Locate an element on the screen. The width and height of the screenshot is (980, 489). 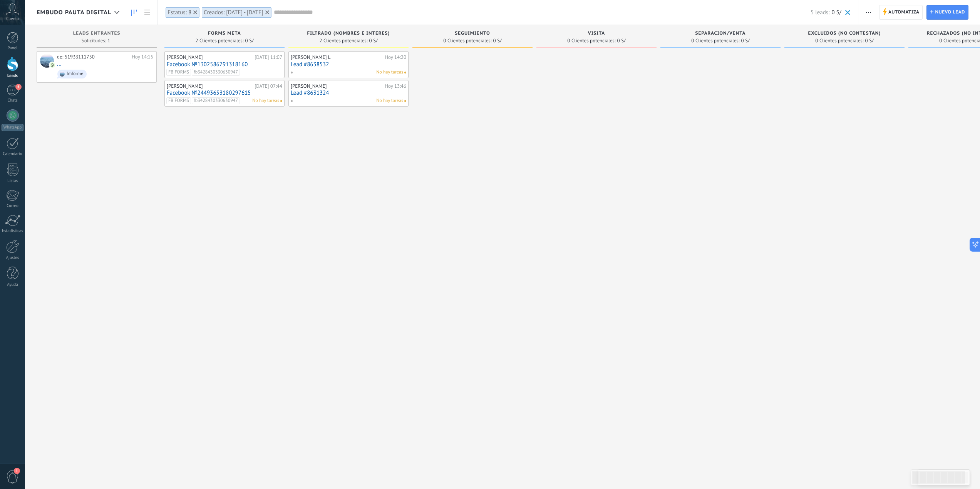
div: Ajustes is located at coordinates (13, 258).